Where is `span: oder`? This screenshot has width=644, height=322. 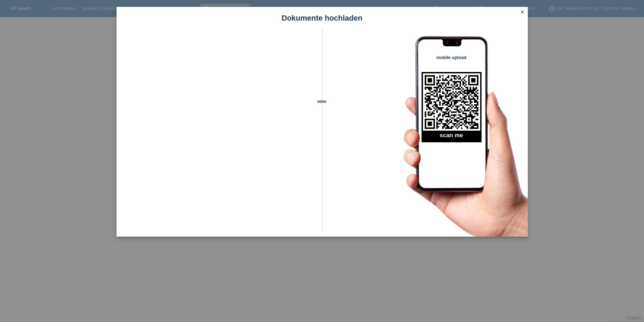
span: oder is located at coordinates (322, 101).